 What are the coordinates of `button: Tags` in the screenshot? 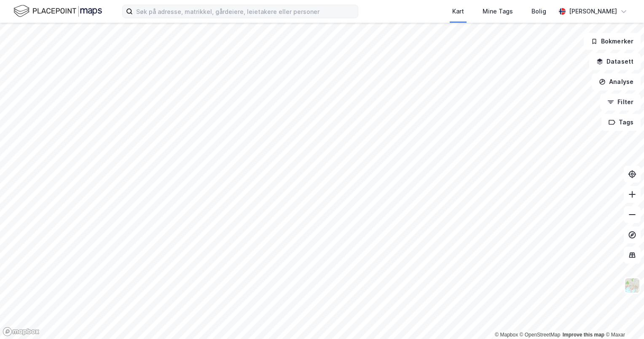 It's located at (621, 122).